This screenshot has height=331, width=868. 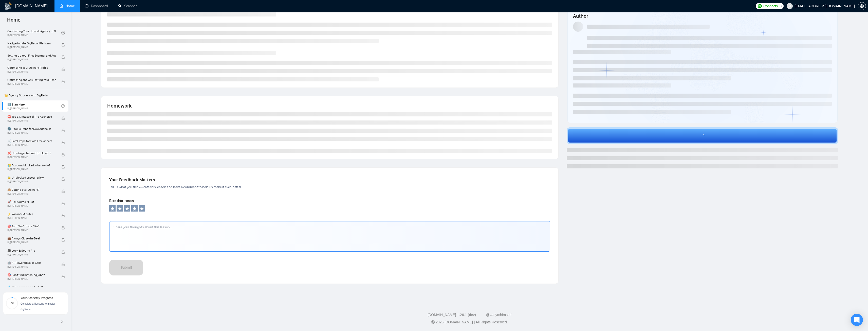 What do you see at coordinates (330, 106) in the screenshot?
I see `h4: Homework` at bounding box center [330, 106].